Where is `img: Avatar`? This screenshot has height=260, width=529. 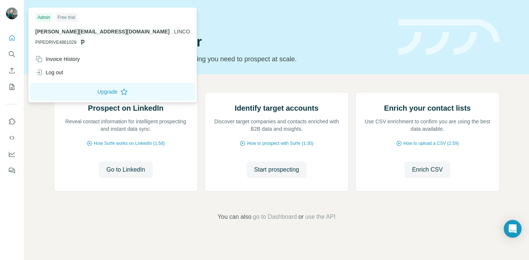
img: Avatar is located at coordinates (12, 13).